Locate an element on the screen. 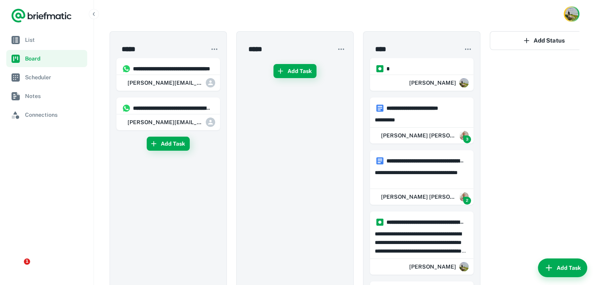 This screenshot has width=595, height=285. span: Notes is located at coordinates (54, 96).